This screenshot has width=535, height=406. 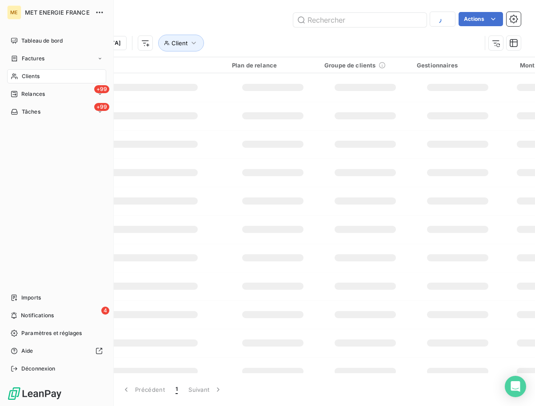 What do you see at coordinates (360, 20) in the screenshot?
I see `input: Rechercher` at bounding box center [360, 20].